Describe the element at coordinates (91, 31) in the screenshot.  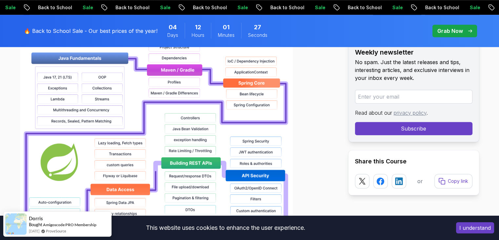
I see `p: 🔥 Back to School Sale - Our best prices of the year!` at that location.